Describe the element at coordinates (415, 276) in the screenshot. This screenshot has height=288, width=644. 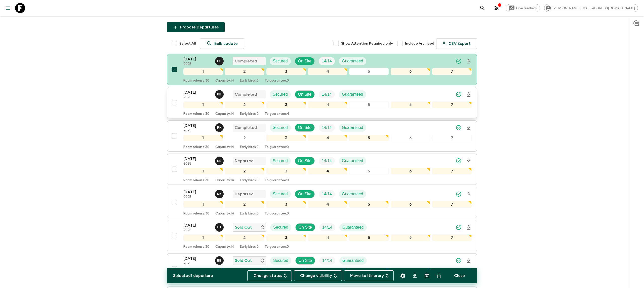
I see `button: Download CSV` at that location.